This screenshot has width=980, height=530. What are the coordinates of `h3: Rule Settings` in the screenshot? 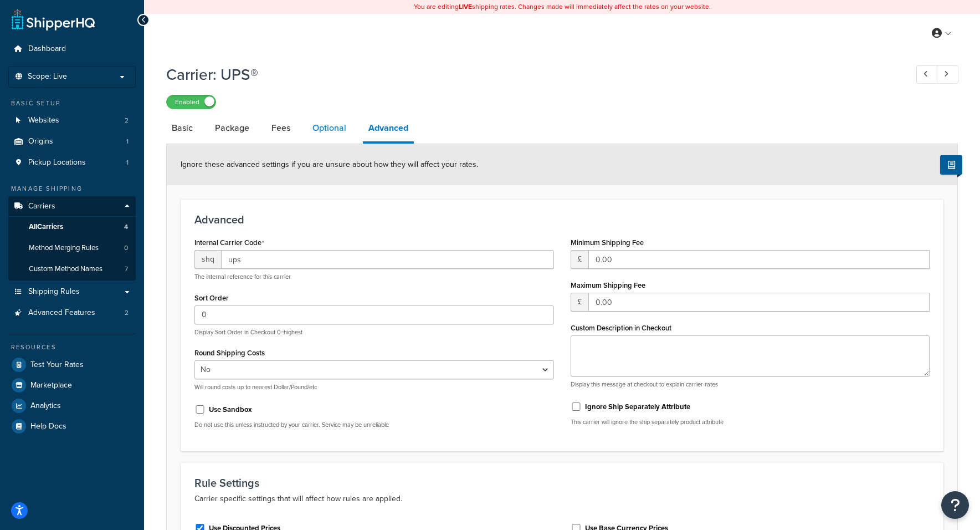 It's located at (562, 483).